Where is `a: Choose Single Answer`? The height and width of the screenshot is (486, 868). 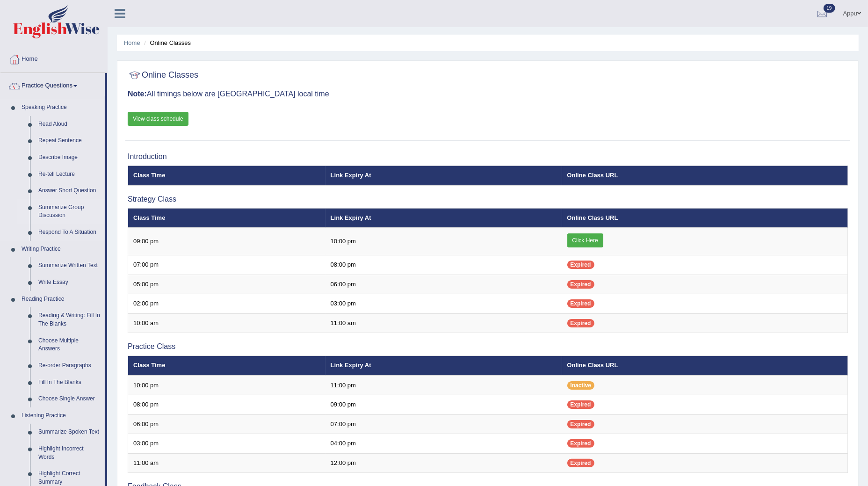
a: Choose Single Answer is located at coordinates (69, 399).